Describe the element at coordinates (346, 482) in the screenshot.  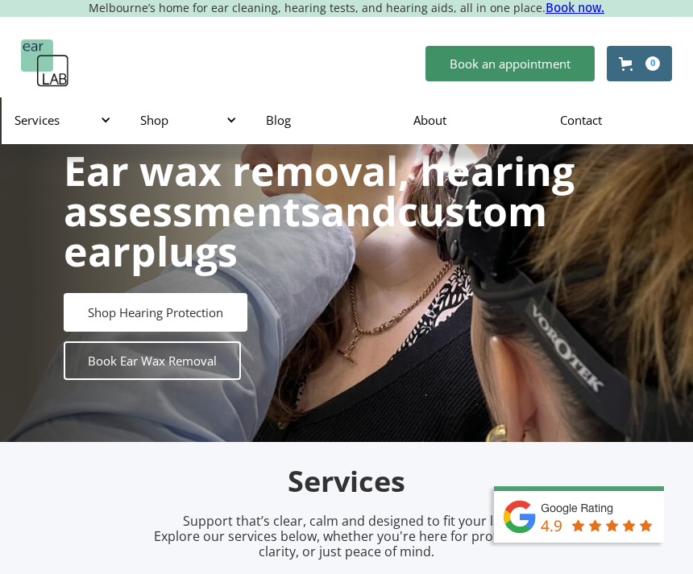
I see `h2: Services` at that location.